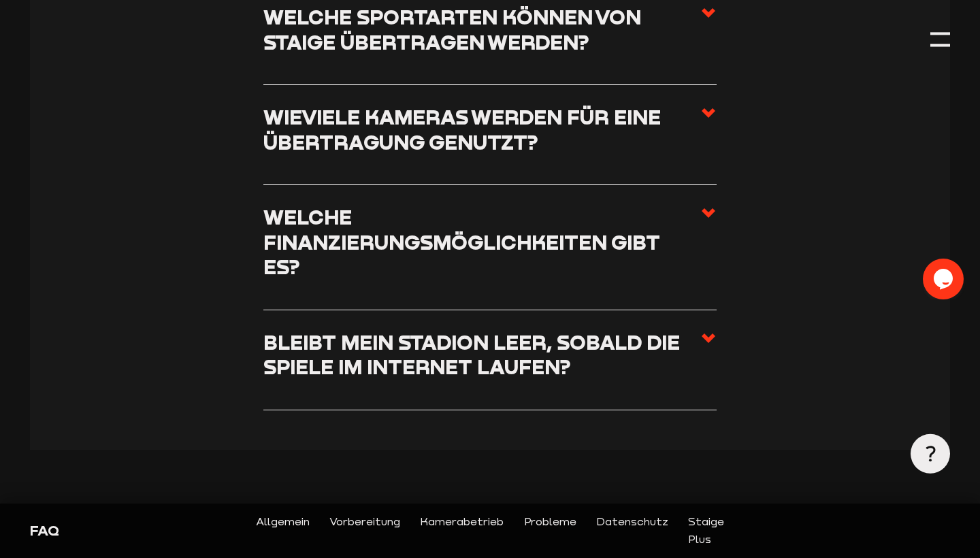 The width and height of the screenshot is (980, 558). I want to click on a: Kamerabetrieb, so click(462, 530).